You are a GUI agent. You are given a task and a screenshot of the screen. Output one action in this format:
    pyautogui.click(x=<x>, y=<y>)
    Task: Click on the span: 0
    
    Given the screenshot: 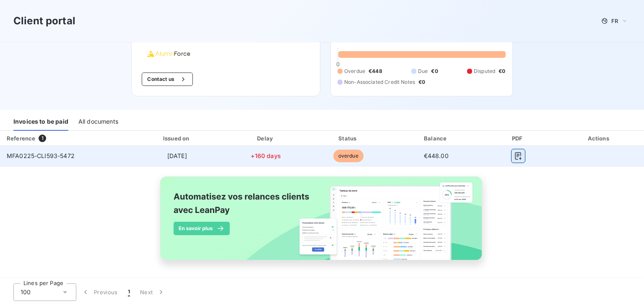 What is the action you would take?
    pyautogui.click(x=338, y=64)
    